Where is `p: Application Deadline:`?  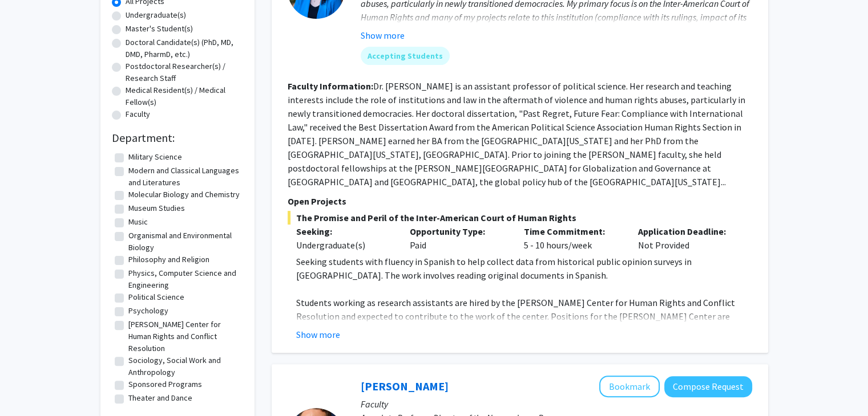 p: Application Deadline: is located at coordinates (686, 232).